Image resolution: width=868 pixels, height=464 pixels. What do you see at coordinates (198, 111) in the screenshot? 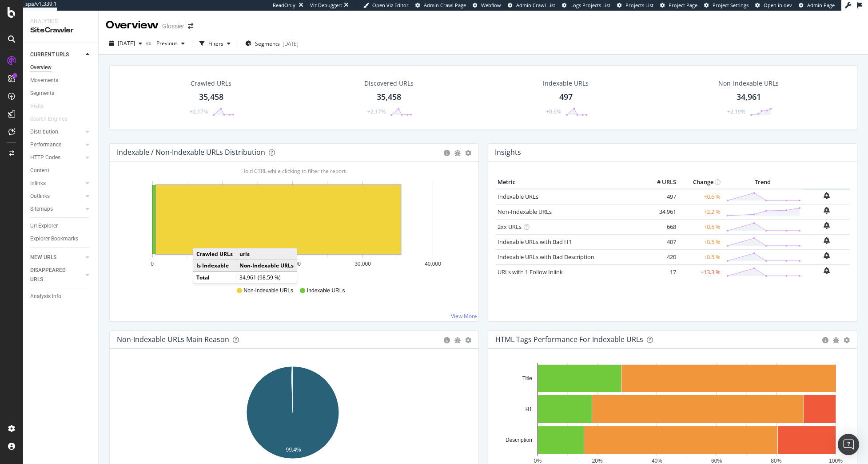
I see `div: +2.17%` at bounding box center [198, 111].